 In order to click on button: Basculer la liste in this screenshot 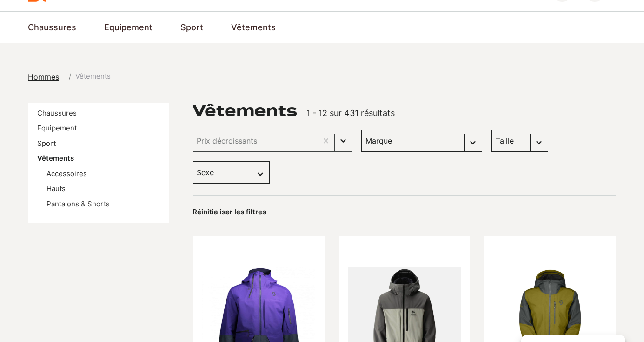, I will do `click(343, 141)`.